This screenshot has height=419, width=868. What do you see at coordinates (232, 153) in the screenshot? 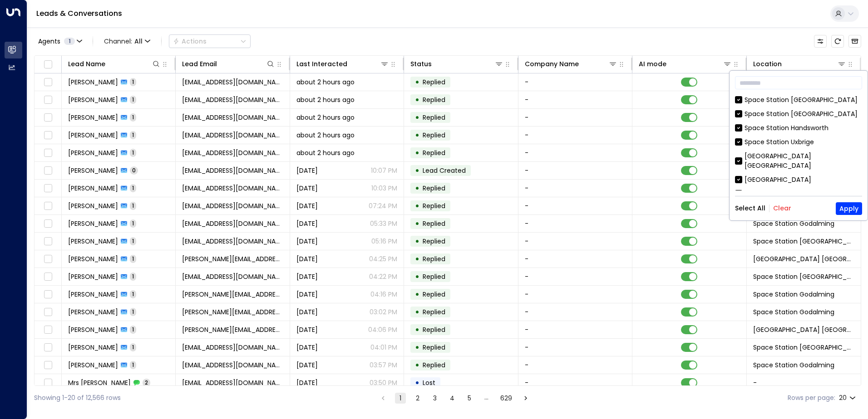
I see `span: tonymax33@hotmail.com` at bounding box center [232, 153].